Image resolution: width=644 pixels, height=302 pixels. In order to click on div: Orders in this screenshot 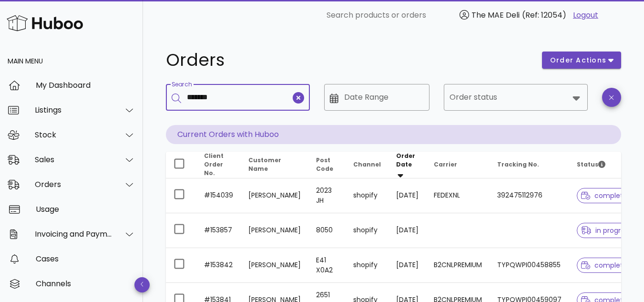, I will do `click(74, 184)`.